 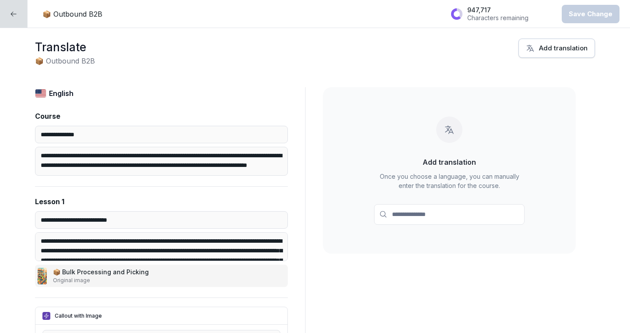 I want to click on p: 📦 Bulk Processing and Picking, so click(x=102, y=271).